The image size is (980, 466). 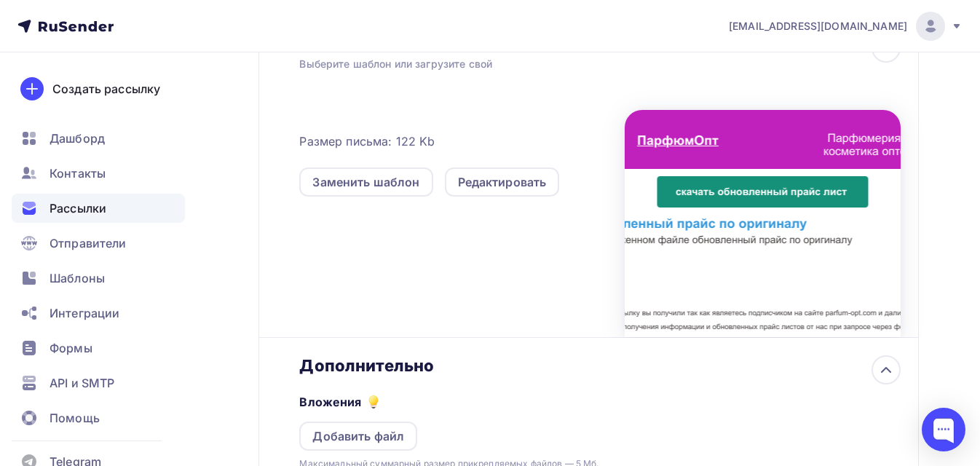 I want to click on a: Контакты, so click(x=98, y=174).